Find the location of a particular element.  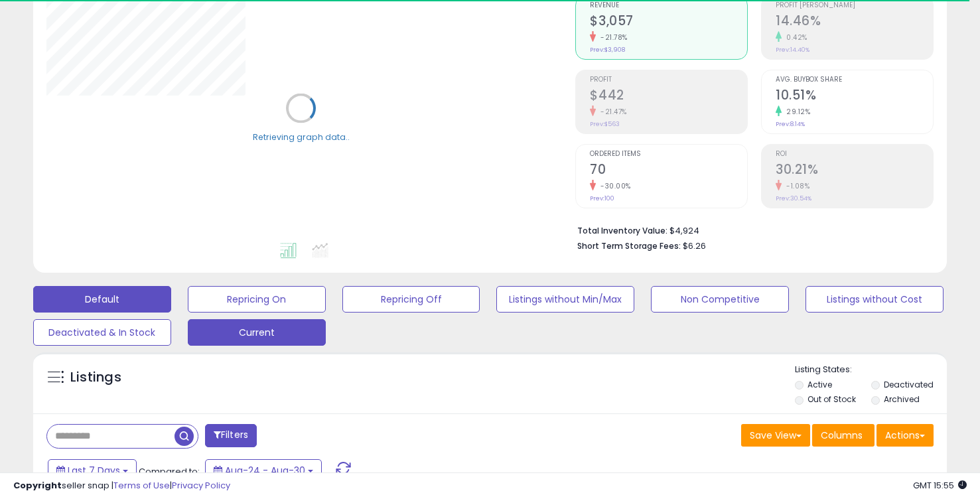

p: Listing States: is located at coordinates (871, 370).